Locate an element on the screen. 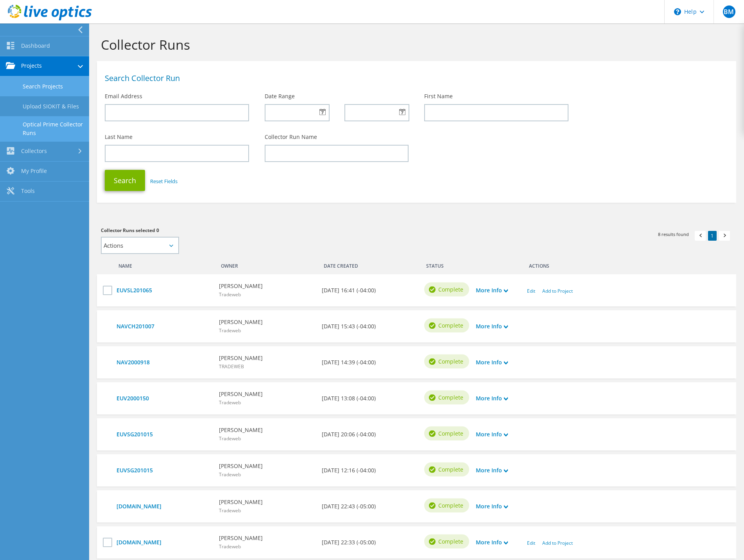  h3: Collector Runs selected 0 is located at coordinates (255, 231).